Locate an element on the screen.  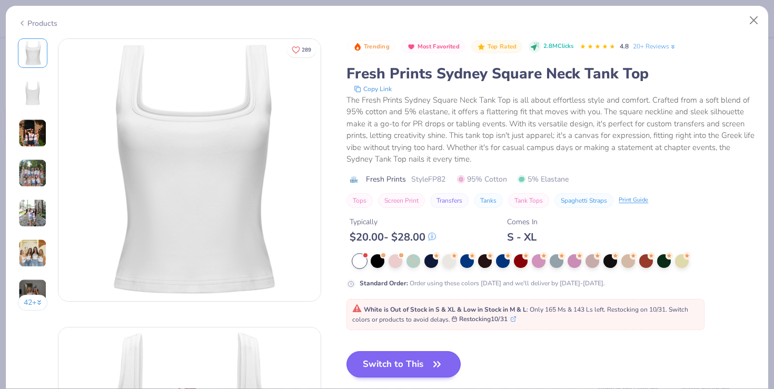
span: Style FP82 is located at coordinates (428, 179).